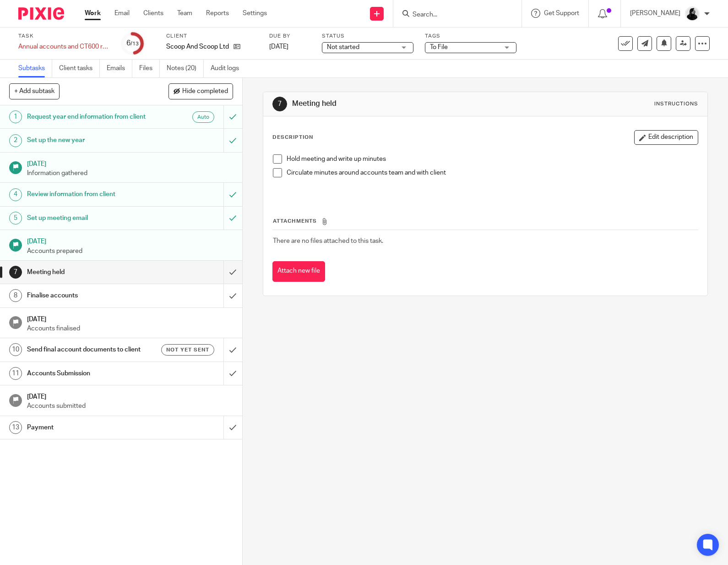 This screenshot has height=565, width=728. What do you see at coordinates (295, 221) in the screenshot?
I see `span: Attachments` at bounding box center [295, 221].